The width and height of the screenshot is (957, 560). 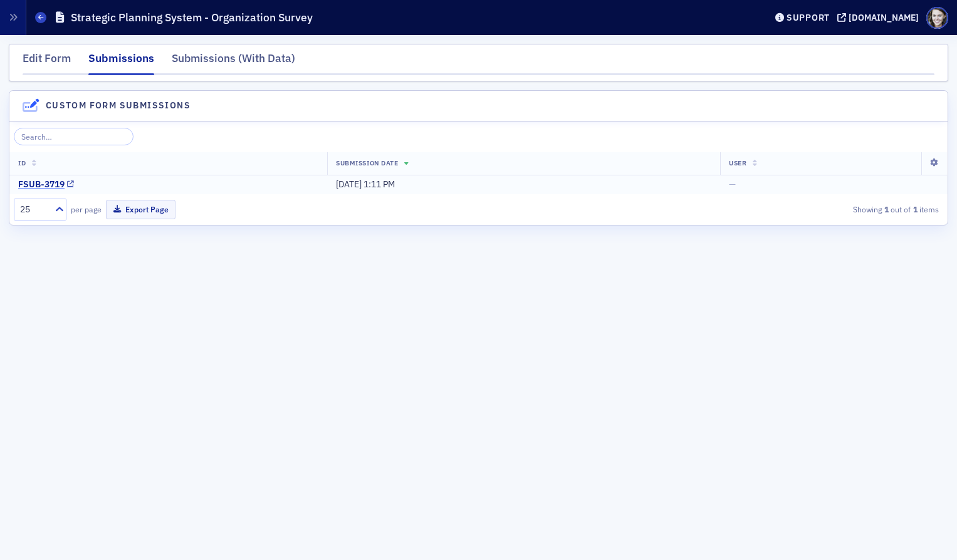 I want to click on h4: Custom Form Submissions, so click(x=118, y=106).